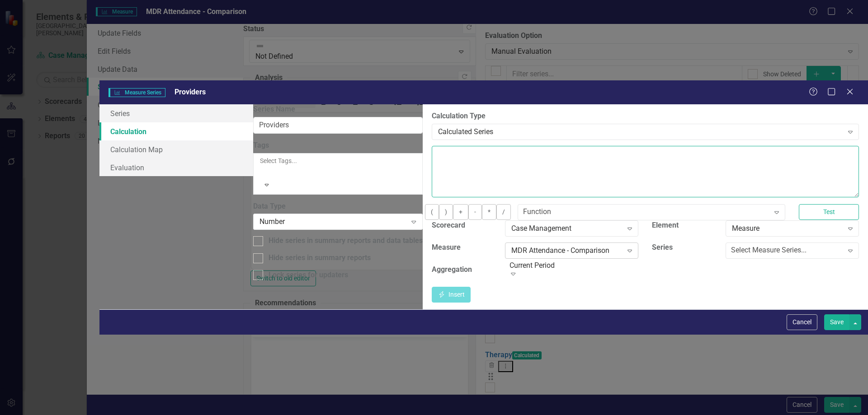  What do you see at coordinates (452, 270) in the screenshot?
I see `label: Aggregation` at bounding box center [452, 270].